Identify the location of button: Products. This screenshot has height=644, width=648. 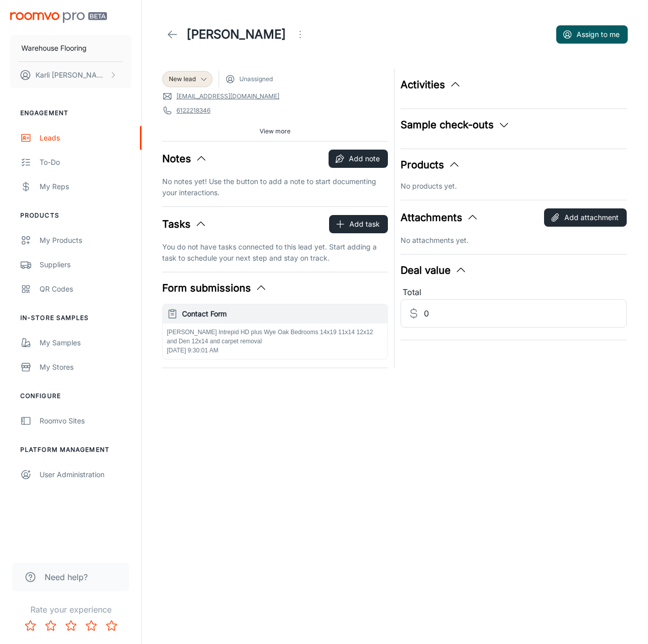
(431, 165).